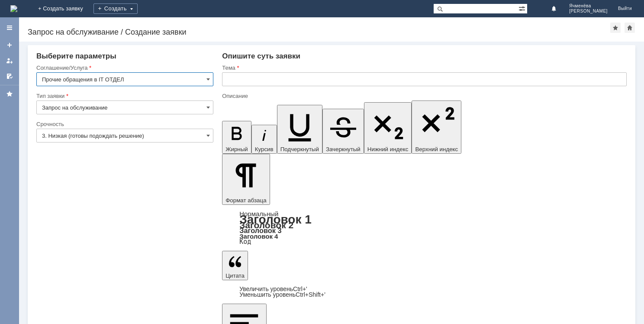 Image resolution: width=644 pixels, height=324 pixels. I want to click on div: Цитата, so click(424, 292).